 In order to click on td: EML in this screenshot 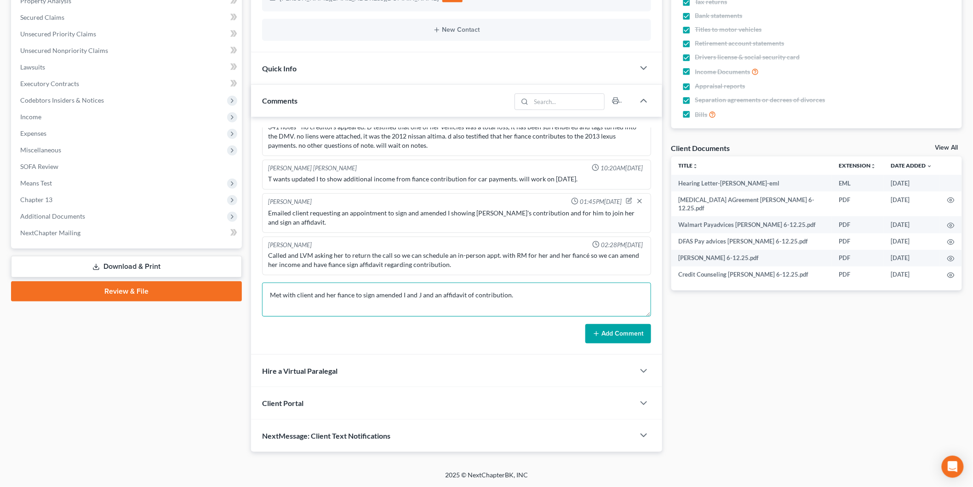, I will do `click(858, 183)`.